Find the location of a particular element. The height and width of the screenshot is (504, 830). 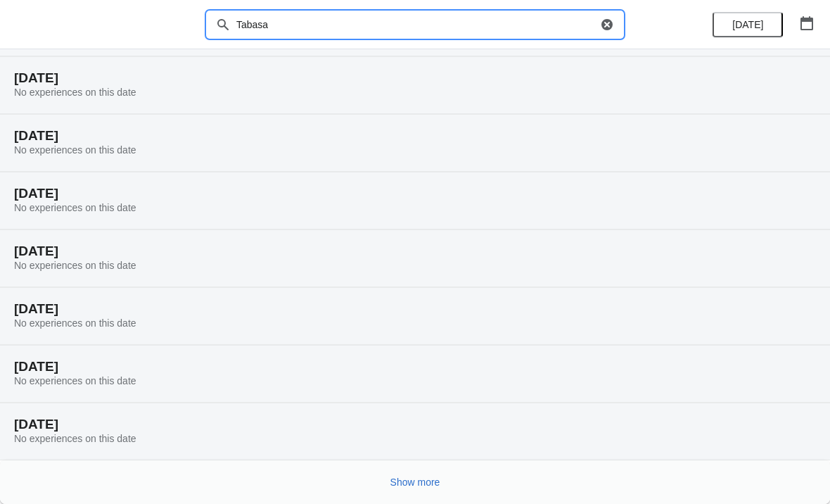

button: Clear is located at coordinates (607, 24).